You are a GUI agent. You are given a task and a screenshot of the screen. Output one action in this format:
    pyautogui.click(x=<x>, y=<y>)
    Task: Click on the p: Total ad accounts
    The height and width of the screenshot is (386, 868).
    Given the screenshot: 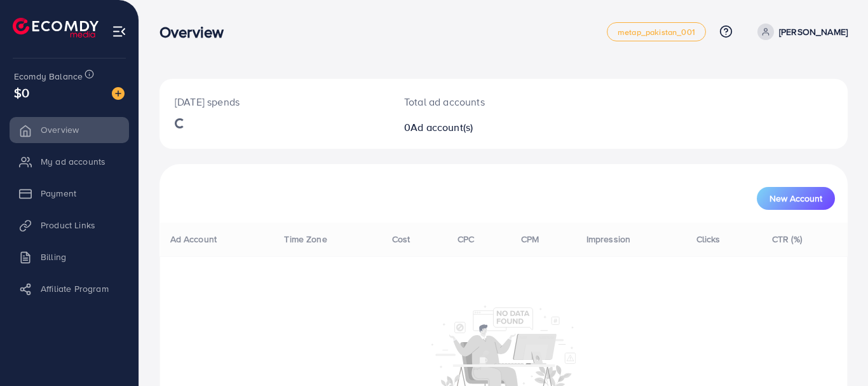 What is the action you would take?
    pyautogui.click(x=475, y=102)
    